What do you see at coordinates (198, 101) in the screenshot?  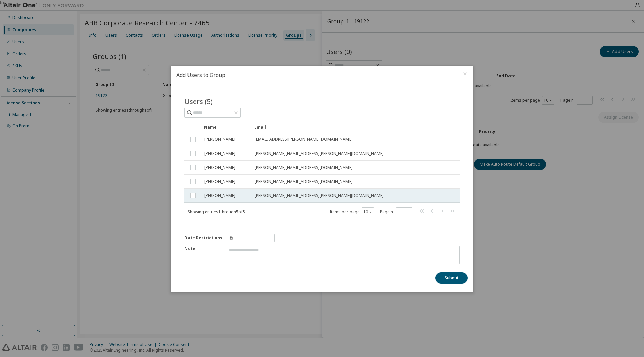 I see `span: Users (5)` at bounding box center [198, 101].